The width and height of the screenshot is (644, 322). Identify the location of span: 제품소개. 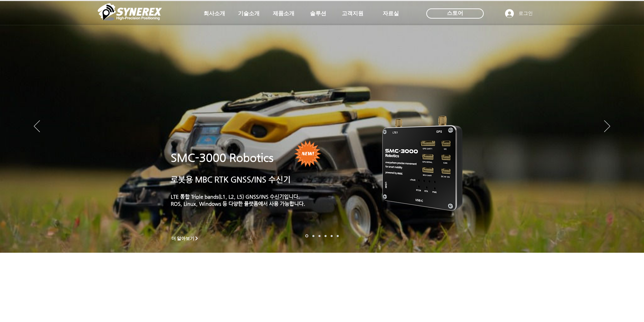
(283, 13).